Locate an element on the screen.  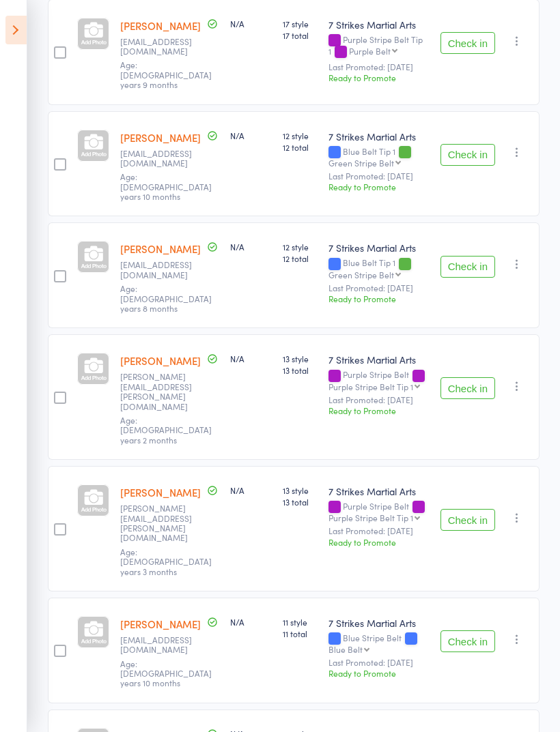
small: marysuds@gmail.com is located at coordinates (165, 47).